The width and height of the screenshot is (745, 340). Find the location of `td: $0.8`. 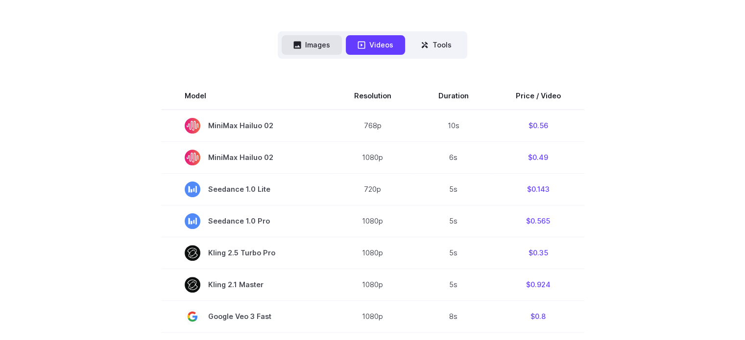

td: $0.8 is located at coordinates (538, 316).